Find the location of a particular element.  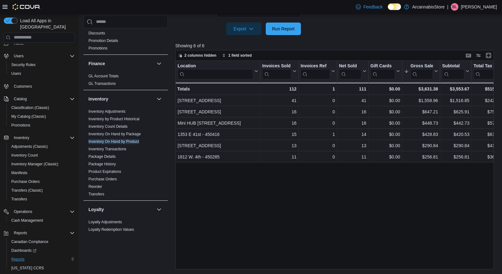

div: 1 is located at coordinates (317, 135).